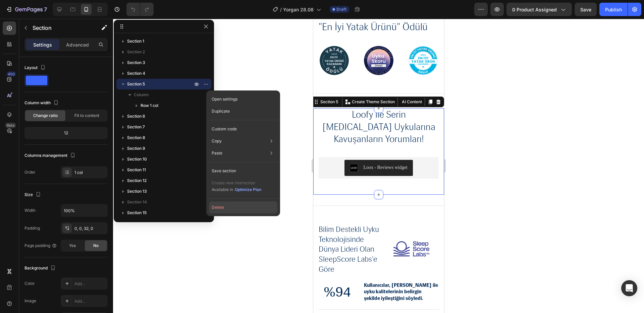  Describe the element at coordinates (149, 105) in the screenshot. I see `span: Row 1 col` at that location.